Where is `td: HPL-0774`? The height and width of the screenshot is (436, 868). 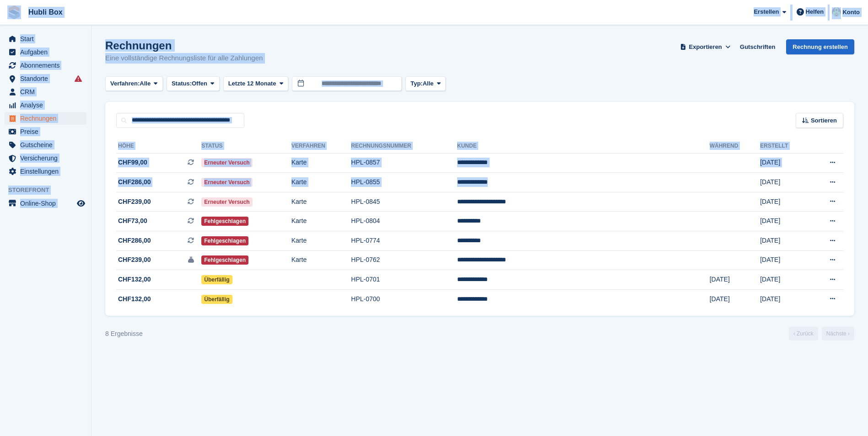 td: HPL-0774 is located at coordinates (404, 241).